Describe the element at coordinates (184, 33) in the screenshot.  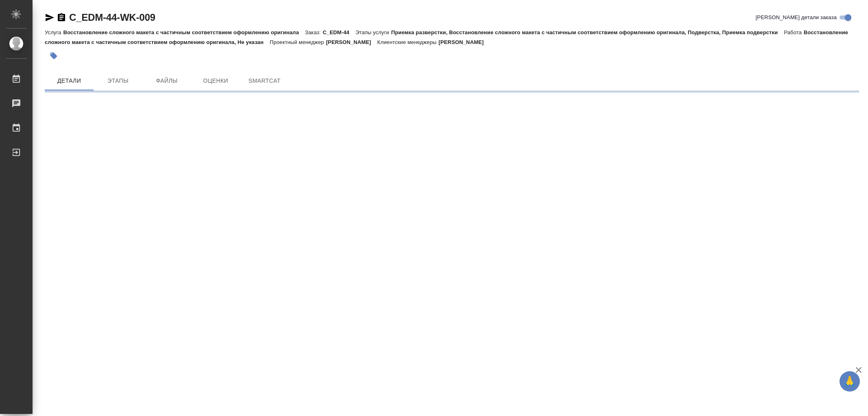
I see `p: Восстановление сложного макета с частичным соответствием оформлению оригинала` at that location.